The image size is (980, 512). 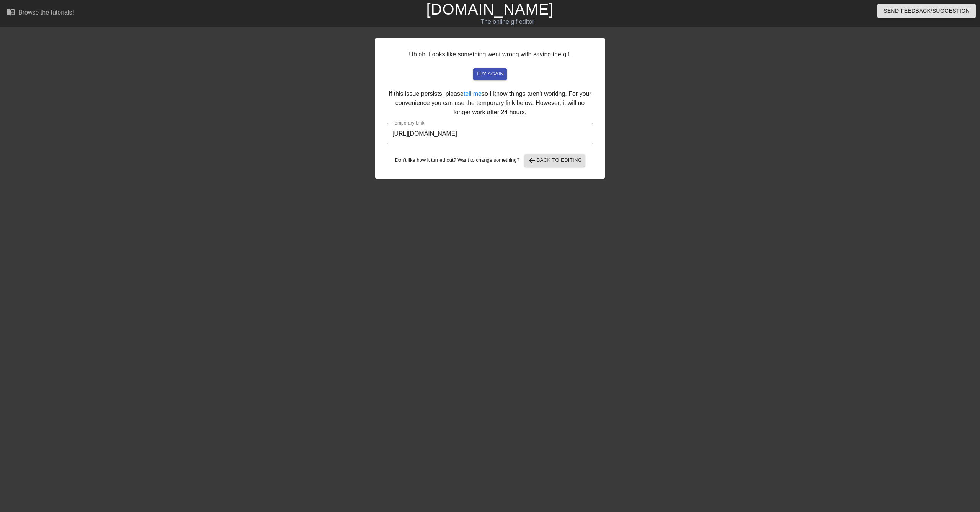 What do you see at coordinates (507, 22) in the screenshot?
I see `div: The online gif editor` at bounding box center [507, 22].